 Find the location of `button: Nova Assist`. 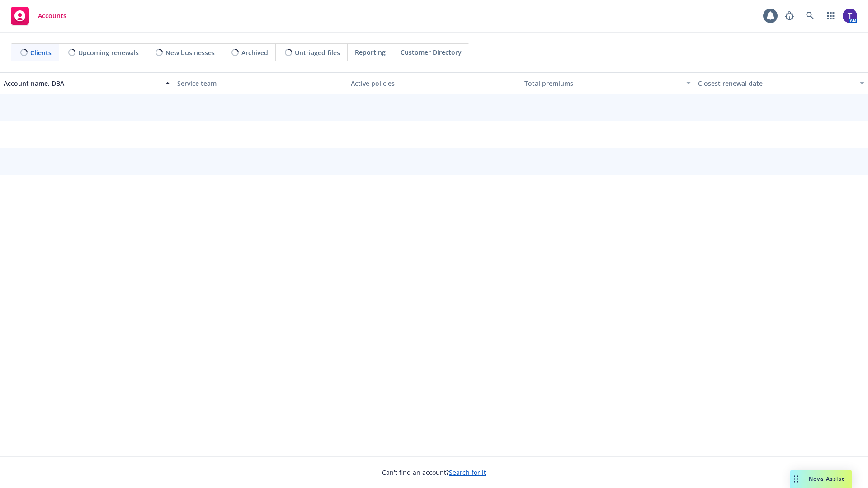

button: Nova Assist is located at coordinates (821, 479).